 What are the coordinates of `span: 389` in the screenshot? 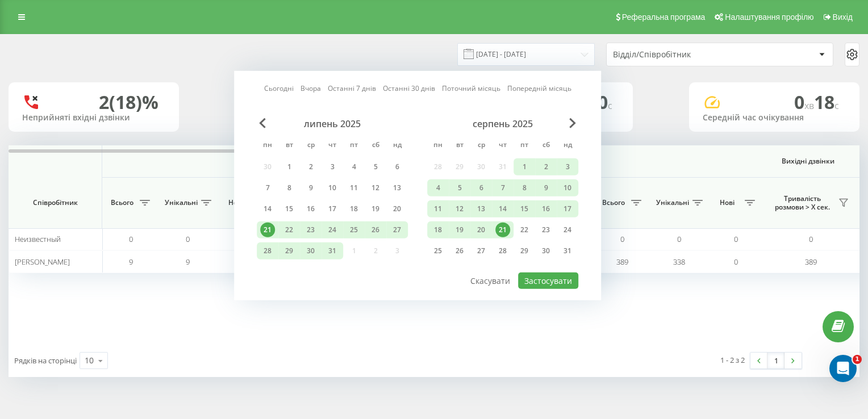 It's located at (810, 262).